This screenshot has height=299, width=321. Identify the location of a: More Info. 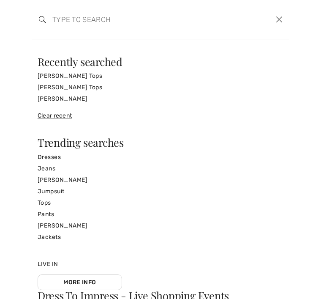
(80, 282).